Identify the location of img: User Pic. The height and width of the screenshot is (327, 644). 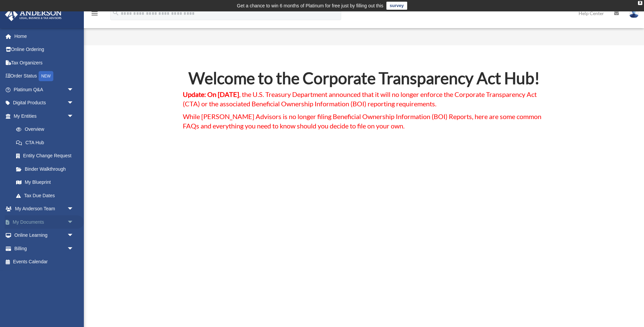
(634, 13).